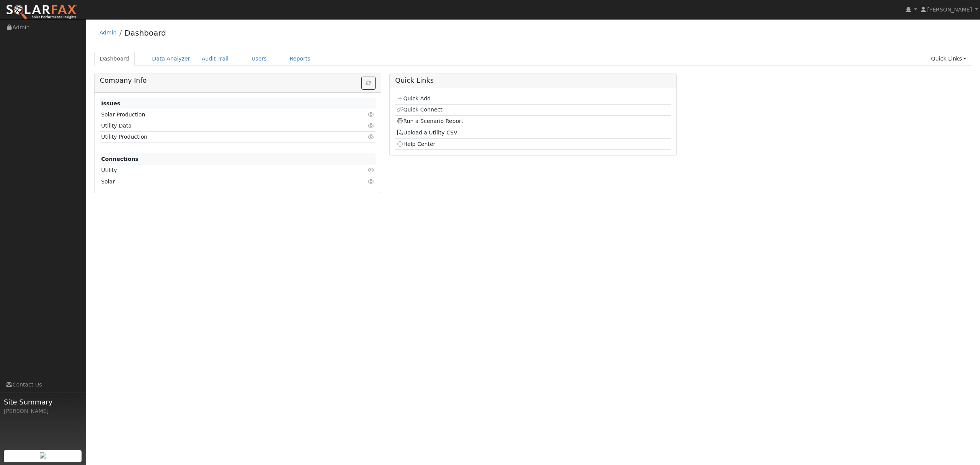 This screenshot has height=465, width=980. Describe the element at coordinates (238, 80) in the screenshot. I see `h5: Company Info` at that location.